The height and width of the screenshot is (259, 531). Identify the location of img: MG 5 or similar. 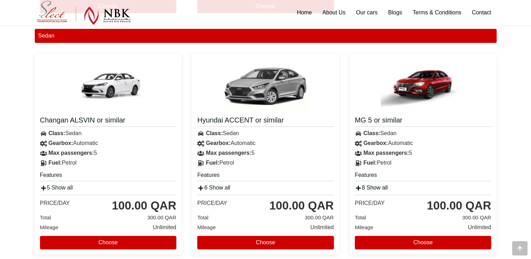
(423, 85).